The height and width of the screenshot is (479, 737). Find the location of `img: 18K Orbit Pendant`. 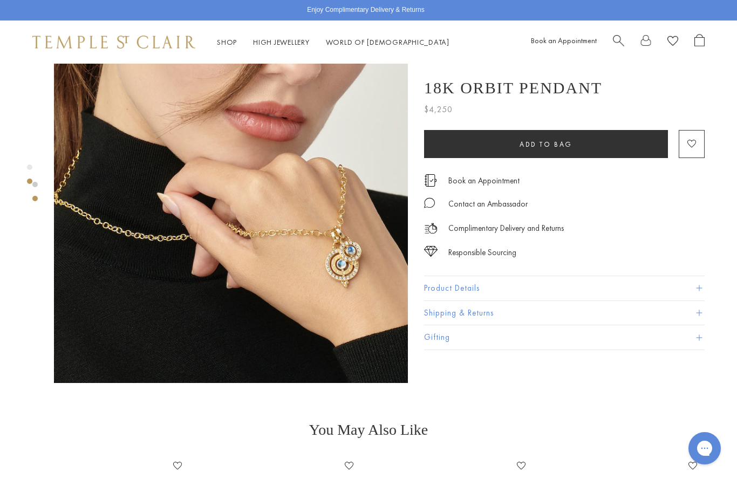

img: 18K Orbit Pendant is located at coordinates (231, 206).